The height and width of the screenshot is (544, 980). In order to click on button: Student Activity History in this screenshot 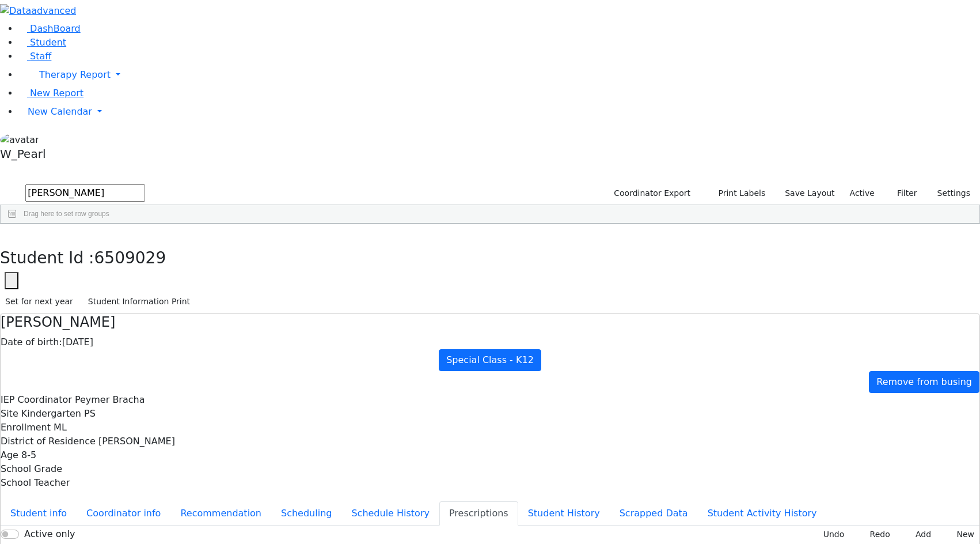, I will do `click(763, 513)`.